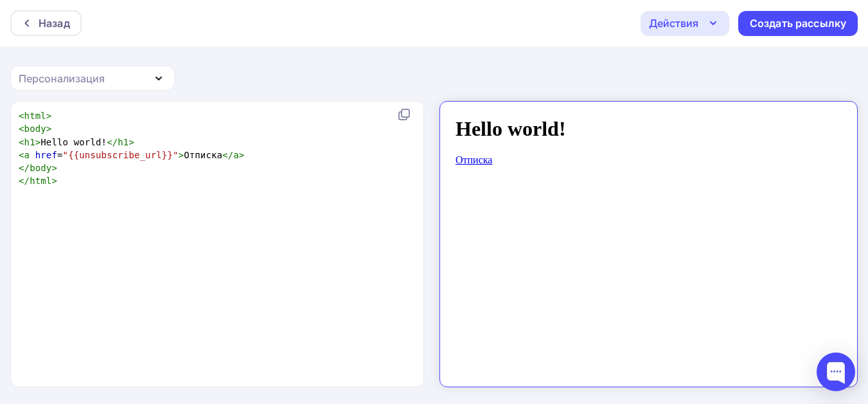 The height and width of the screenshot is (404, 868). I want to click on button: Действия, so click(685, 23).